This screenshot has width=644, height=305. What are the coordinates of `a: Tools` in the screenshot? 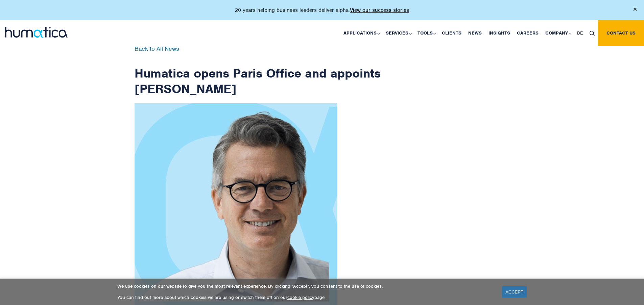 It's located at (426, 33).